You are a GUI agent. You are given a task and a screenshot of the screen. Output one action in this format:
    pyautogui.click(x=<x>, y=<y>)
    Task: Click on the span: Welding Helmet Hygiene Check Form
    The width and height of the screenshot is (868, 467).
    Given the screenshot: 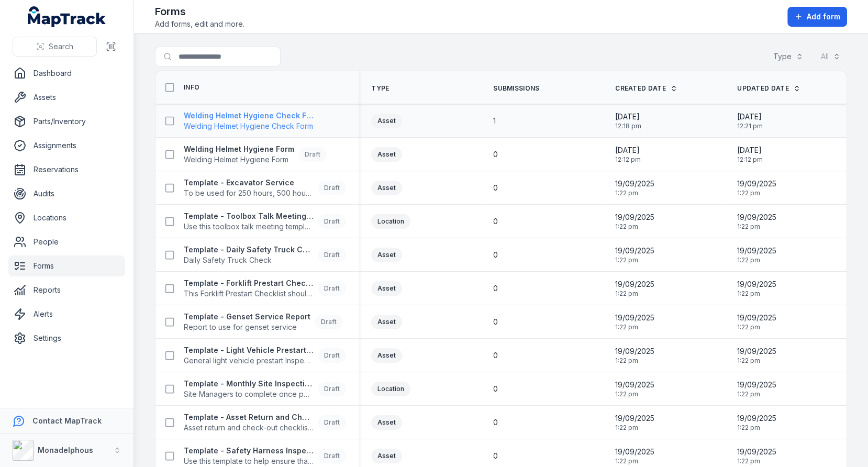 What is the action you would take?
    pyautogui.click(x=250, y=126)
    